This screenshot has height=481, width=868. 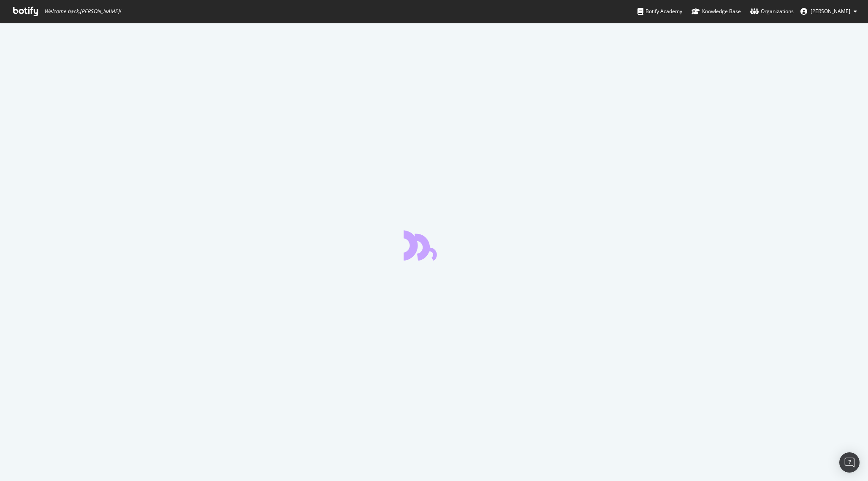 What do you see at coordinates (771, 11) in the screenshot?
I see `div: Organizations` at bounding box center [771, 11].